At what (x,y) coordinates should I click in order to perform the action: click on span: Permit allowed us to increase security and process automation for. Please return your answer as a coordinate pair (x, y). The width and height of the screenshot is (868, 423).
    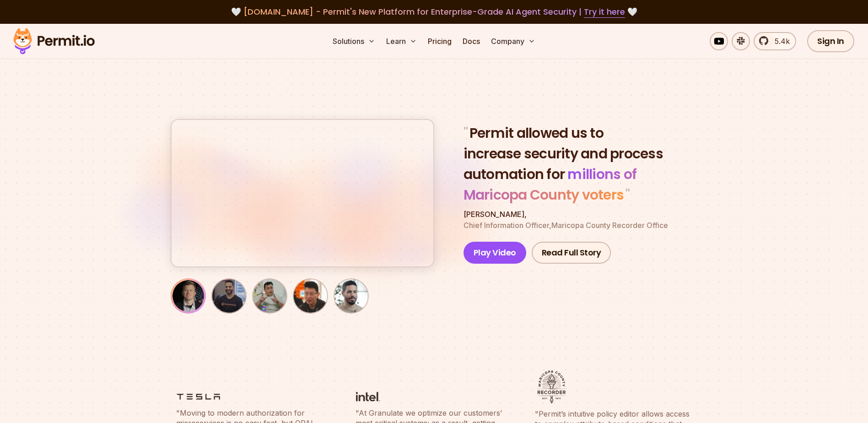
    Looking at the image, I should click on (563, 154).